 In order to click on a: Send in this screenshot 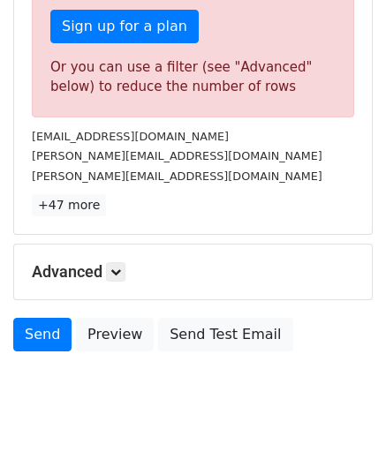, I will do `click(42, 335)`.